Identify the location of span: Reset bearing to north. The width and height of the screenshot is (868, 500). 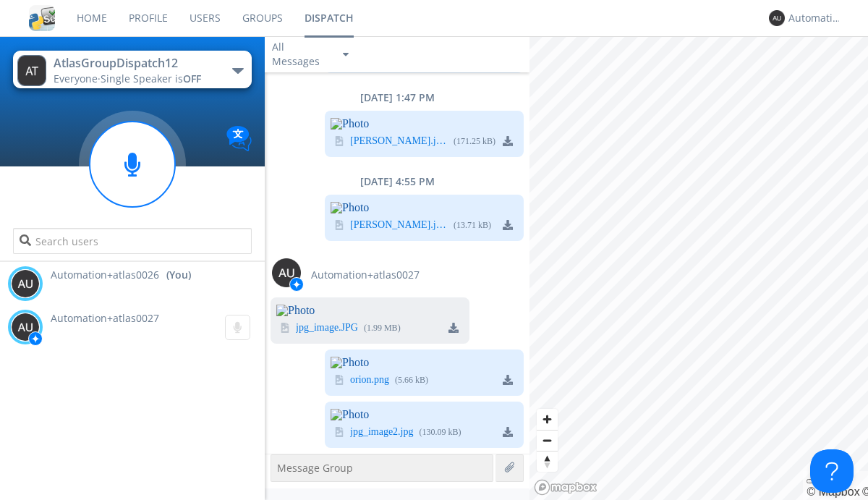
(546, 462).